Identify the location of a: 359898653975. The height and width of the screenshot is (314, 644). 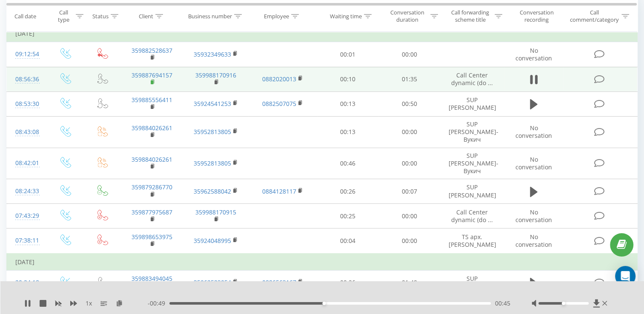
(152, 237).